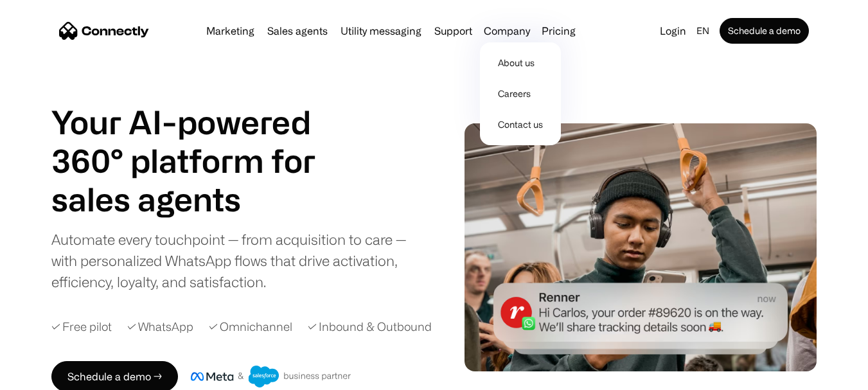 The image size is (868, 390). Describe the element at coordinates (381, 31) in the screenshot. I see `a: Utility messaging` at that location.